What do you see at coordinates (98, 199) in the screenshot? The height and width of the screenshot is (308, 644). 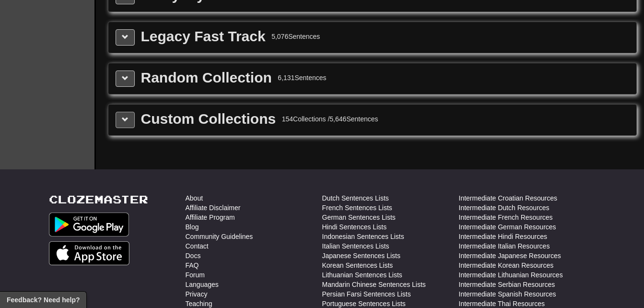 I see `a: Clozemaster` at bounding box center [98, 199].